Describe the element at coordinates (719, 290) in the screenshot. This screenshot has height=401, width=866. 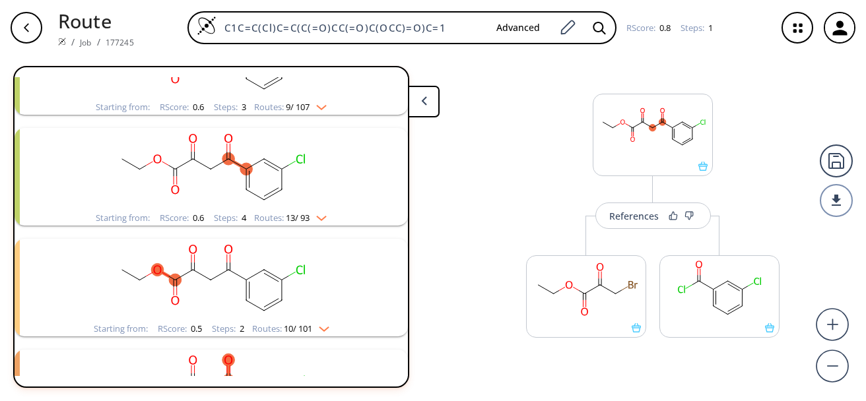
I see `svg: O=C(Cl)c1cccc(Cl)c1` at that location.